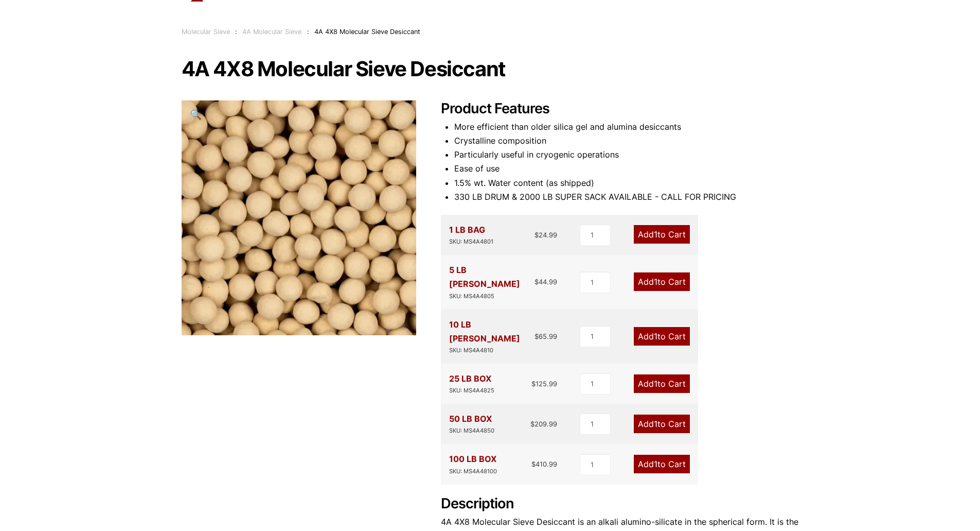  What do you see at coordinates (472, 390) in the screenshot?
I see `div: SKU: MS4A4825` at bounding box center [472, 390].